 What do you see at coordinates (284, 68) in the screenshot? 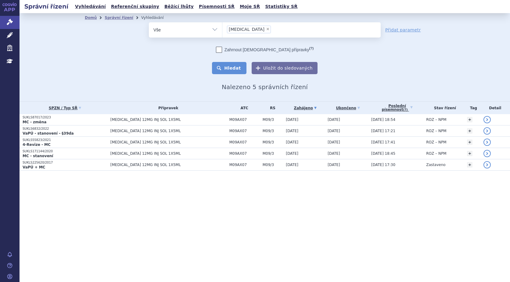
I see `button: Uložit do sledovaných` at bounding box center [284, 68].